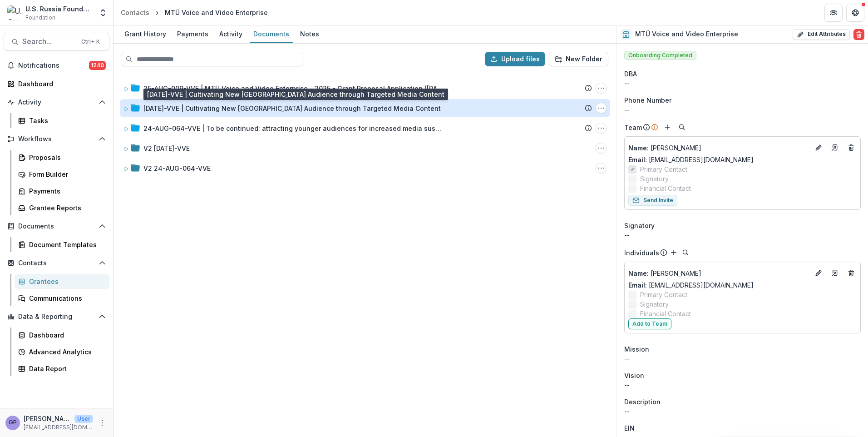  I want to click on span: Vision, so click(635, 375).